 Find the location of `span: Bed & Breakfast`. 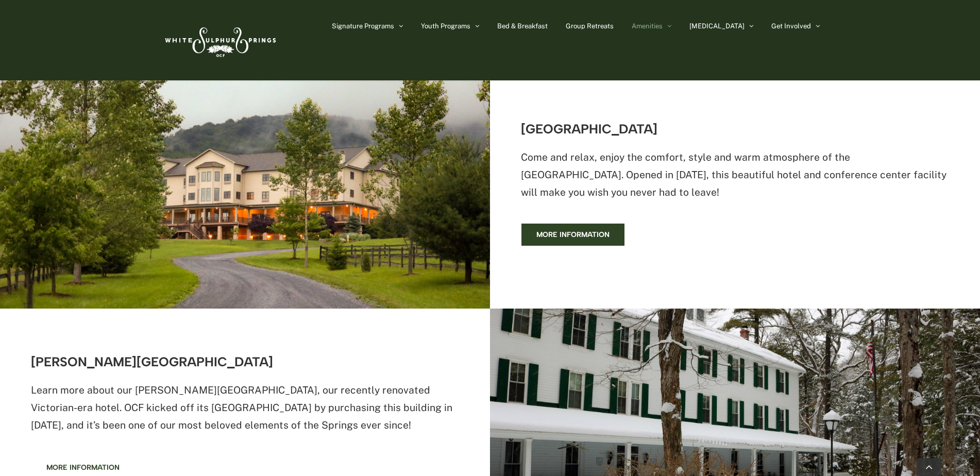

span: Bed & Breakfast is located at coordinates (523, 26).